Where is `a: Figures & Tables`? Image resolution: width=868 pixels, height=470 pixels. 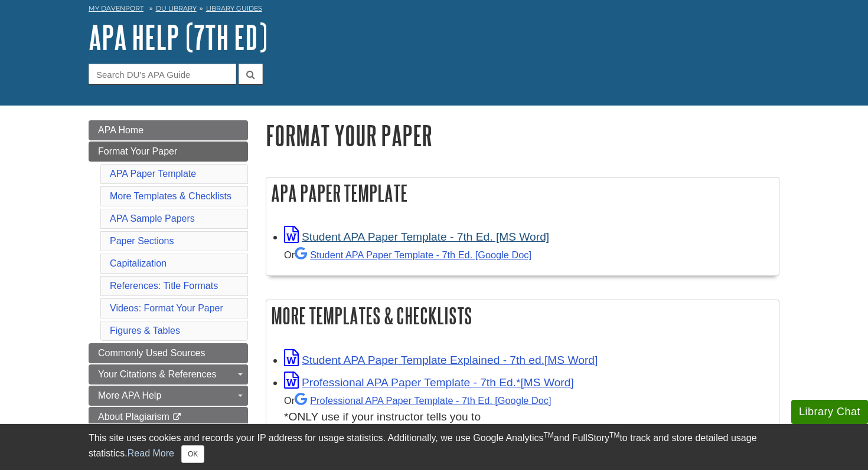
a: Figures & Tables is located at coordinates (145, 330).